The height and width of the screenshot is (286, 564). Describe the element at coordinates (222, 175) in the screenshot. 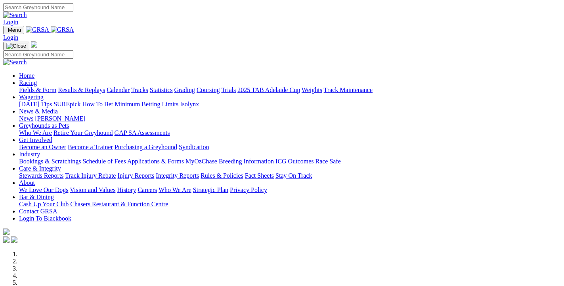

I see `a: Rules & Policies` at that location.